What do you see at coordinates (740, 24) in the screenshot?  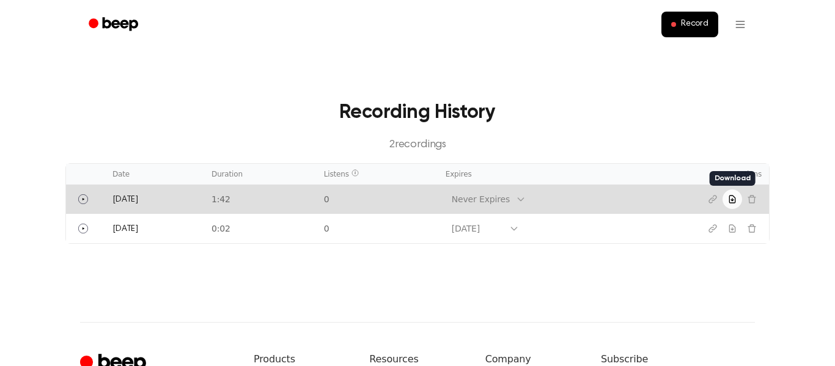 I see `button: Open menu` at bounding box center [740, 24].